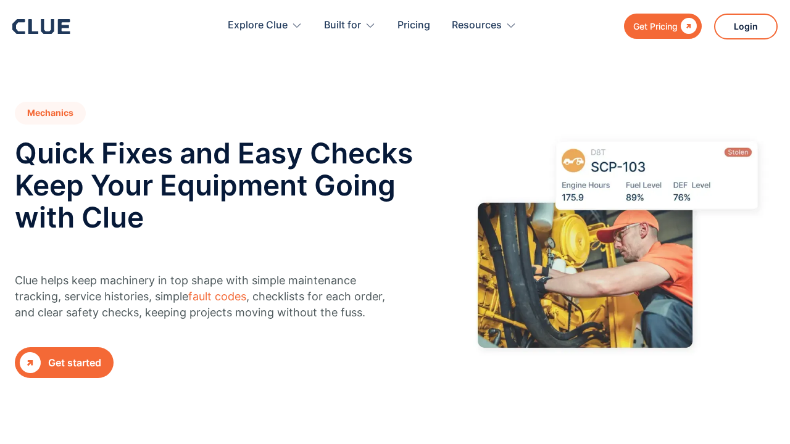  Describe the element at coordinates (75, 363) in the screenshot. I see `div: Get started` at that location.